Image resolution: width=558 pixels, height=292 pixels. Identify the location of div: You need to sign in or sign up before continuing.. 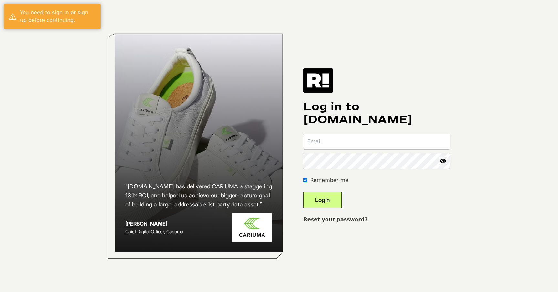
(58, 16).